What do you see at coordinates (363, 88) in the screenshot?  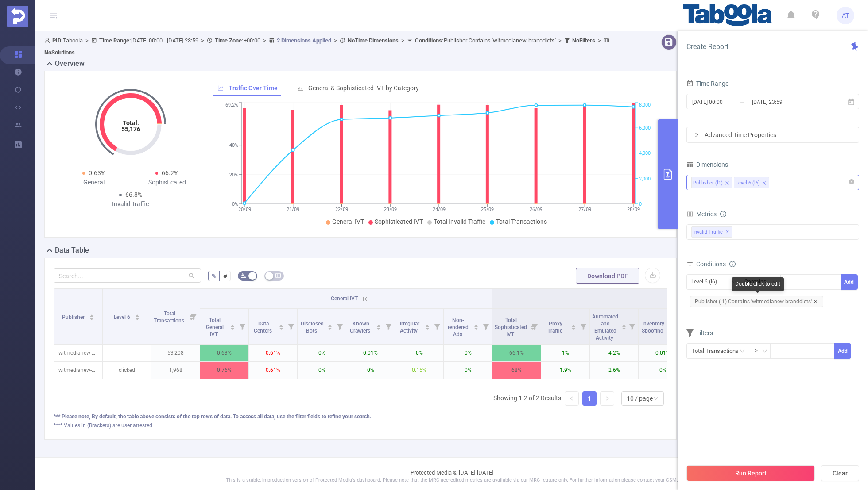 I see `span: General & Sophisticated IVT by Category` at bounding box center [363, 88].